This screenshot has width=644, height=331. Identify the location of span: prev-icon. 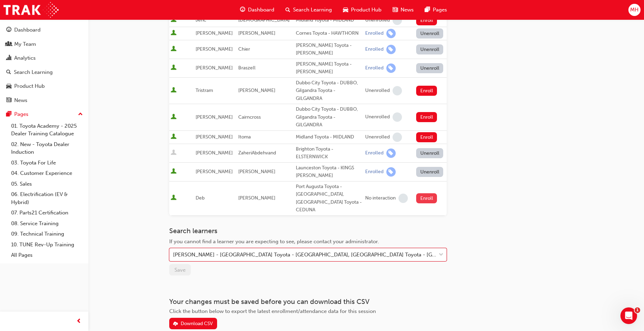
(79, 321).